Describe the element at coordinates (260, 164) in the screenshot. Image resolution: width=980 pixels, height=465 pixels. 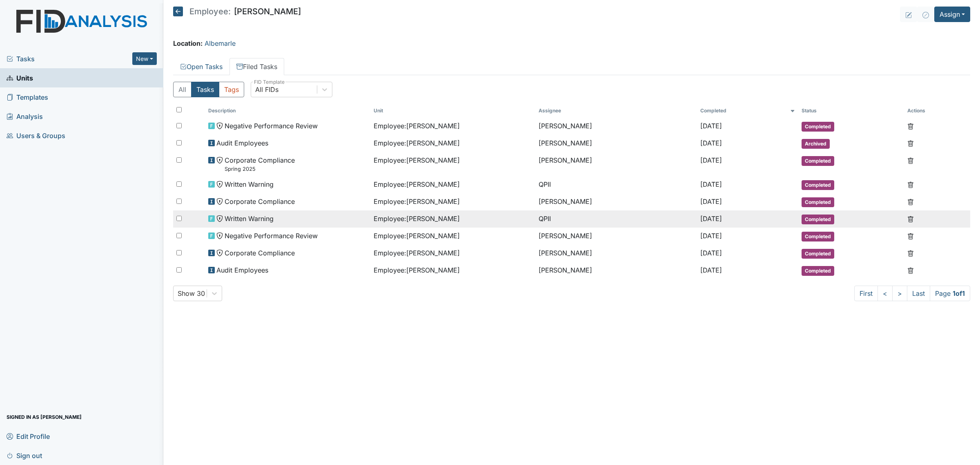
I see `span: Corporate Compliance Spring 2025` at that location.